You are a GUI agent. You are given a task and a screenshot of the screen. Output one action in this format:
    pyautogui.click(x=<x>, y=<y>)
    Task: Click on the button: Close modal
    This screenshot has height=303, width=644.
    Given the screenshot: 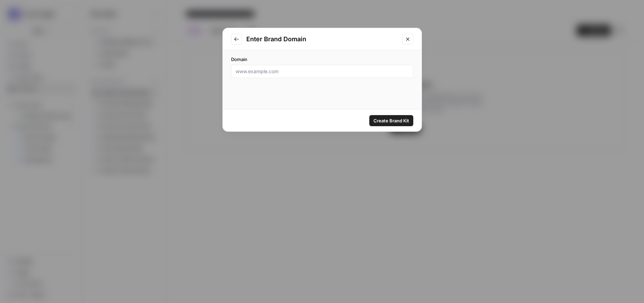 What is the action you would take?
    pyautogui.click(x=408, y=39)
    